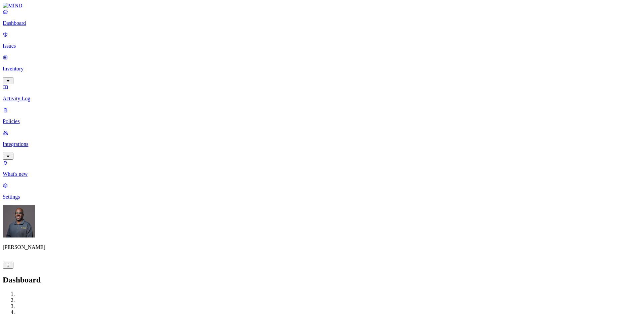 The width and height of the screenshot is (644, 317). What do you see at coordinates (12, 6) in the screenshot?
I see `img: MIND` at bounding box center [12, 6].